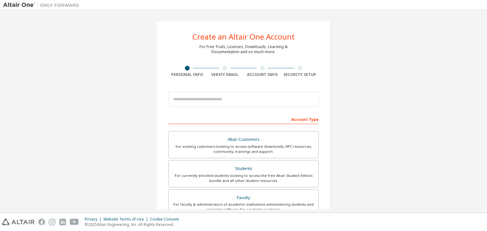 The image size is (487, 231). I want to click on img: facebook.svg, so click(41, 222).